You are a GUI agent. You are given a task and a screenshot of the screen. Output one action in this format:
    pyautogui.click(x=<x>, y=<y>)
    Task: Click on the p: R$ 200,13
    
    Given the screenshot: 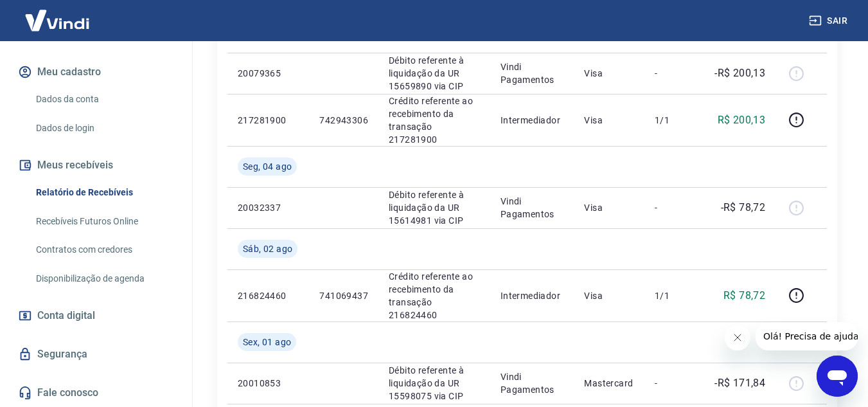 What is the action you would take?
    pyautogui.click(x=742, y=120)
    